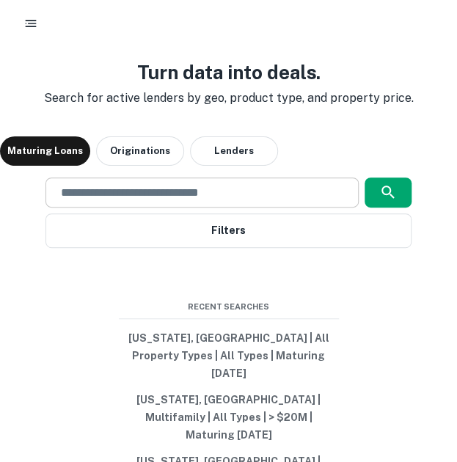  What do you see at coordinates (420, 380) in the screenshot?
I see `div: Chat Widget` at bounding box center [420, 380].